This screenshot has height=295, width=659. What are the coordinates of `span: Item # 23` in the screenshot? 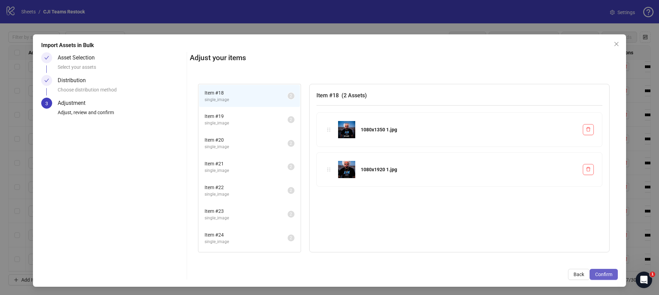 It's located at (246, 211).